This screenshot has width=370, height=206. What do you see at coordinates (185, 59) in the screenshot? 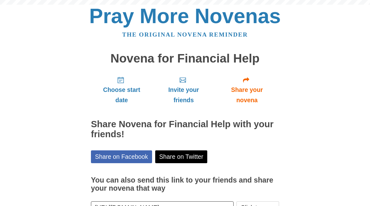
I see `h1: Novena for Financial Help` at bounding box center [185, 59].